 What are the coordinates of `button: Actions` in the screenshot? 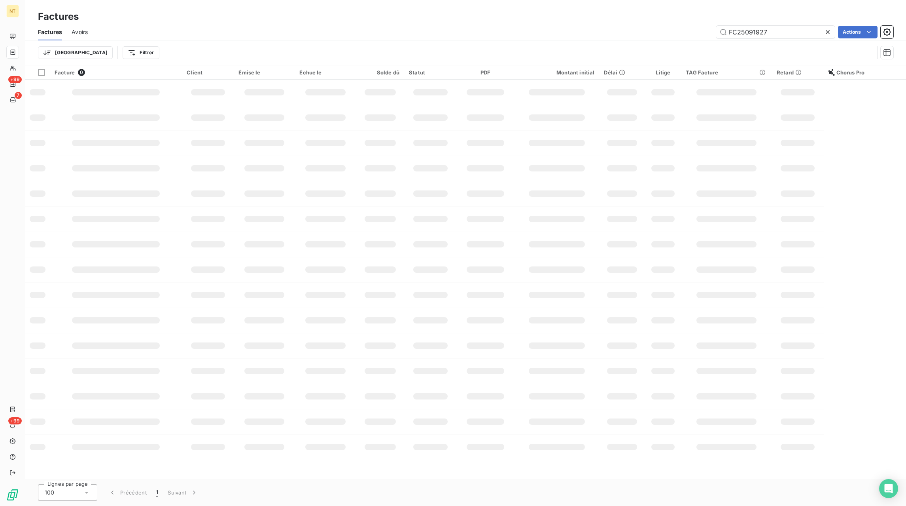 It's located at (858, 32).